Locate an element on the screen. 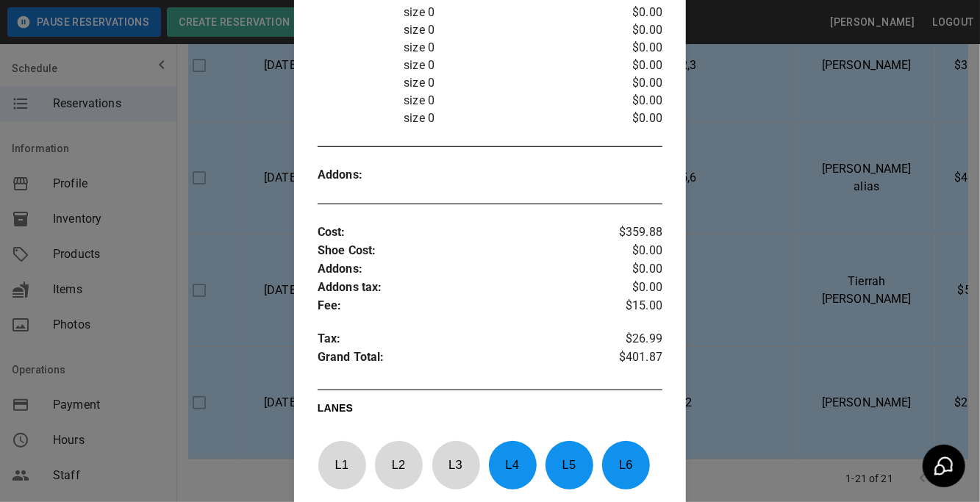  p: L 3 is located at coordinates (456, 464).